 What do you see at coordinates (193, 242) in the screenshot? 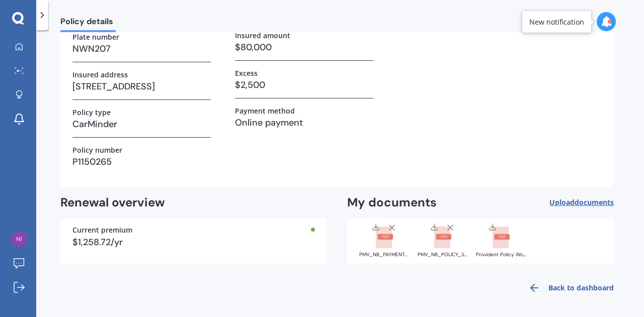
I see `div: $1,258.72/yr` at bounding box center [193, 242].